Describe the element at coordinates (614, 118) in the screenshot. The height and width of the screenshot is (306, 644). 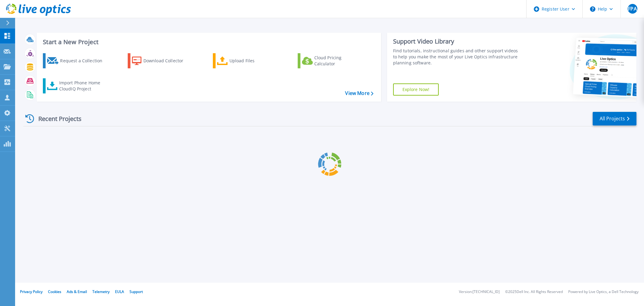
I see `a: All Projects` at that location.